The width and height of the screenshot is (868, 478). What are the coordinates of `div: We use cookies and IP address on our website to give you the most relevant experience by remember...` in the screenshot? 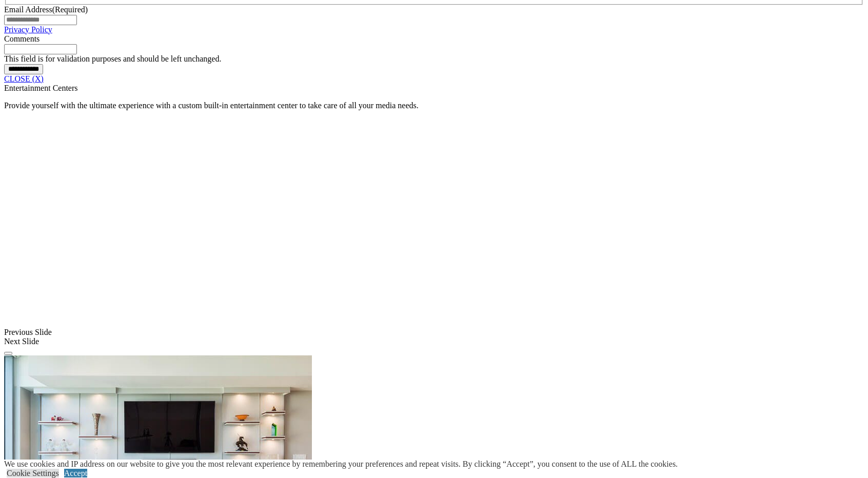 It's located at (341, 464).